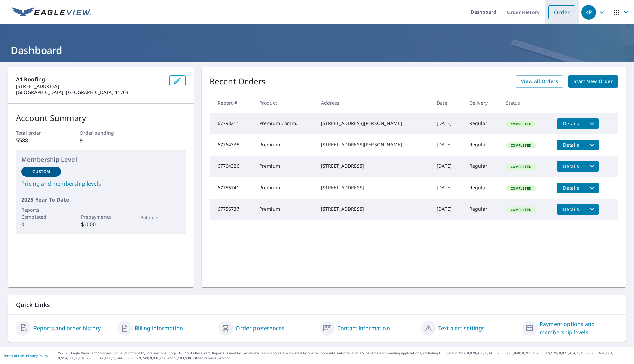 This screenshot has height=364, width=634. What do you see at coordinates (101, 224) in the screenshot?
I see `p: $ 0.00` at bounding box center [101, 224].